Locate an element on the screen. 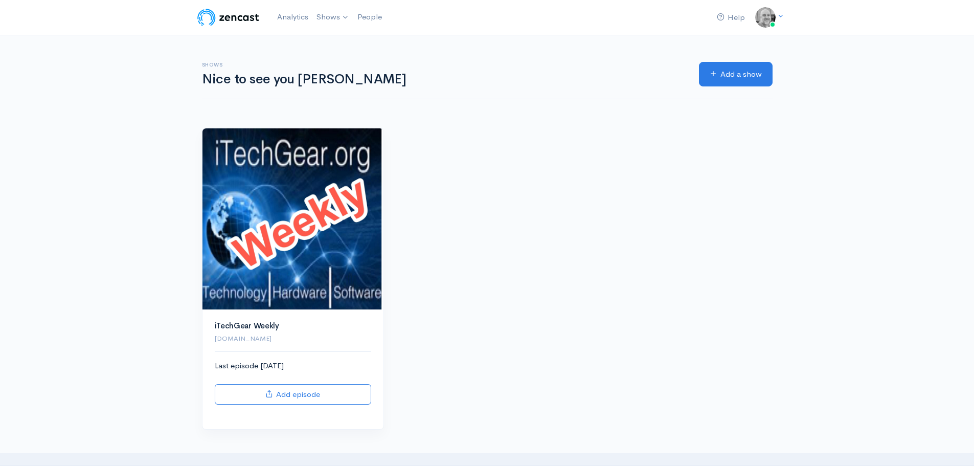 The image size is (974, 466). img: ZenCast Logo is located at coordinates (228, 17).